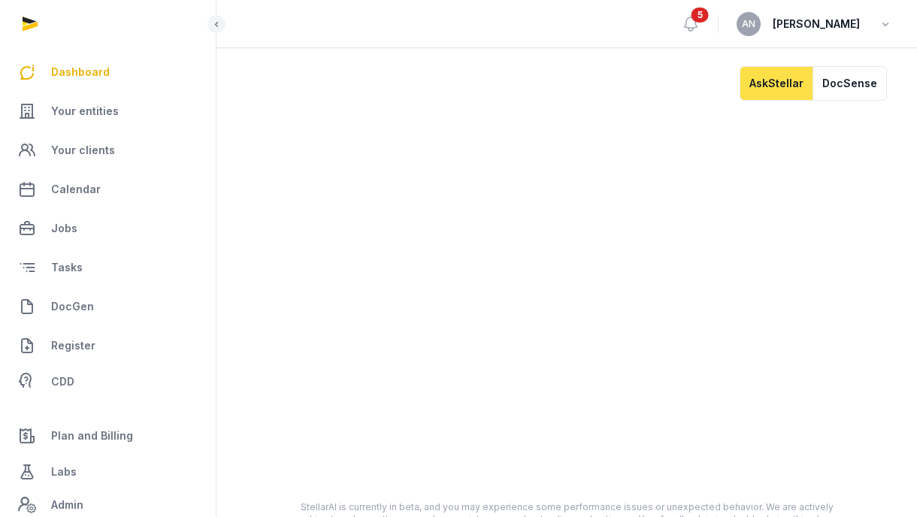 This screenshot has width=917, height=517. What do you see at coordinates (92, 436) in the screenshot?
I see `span: Plan and Billing` at bounding box center [92, 436].